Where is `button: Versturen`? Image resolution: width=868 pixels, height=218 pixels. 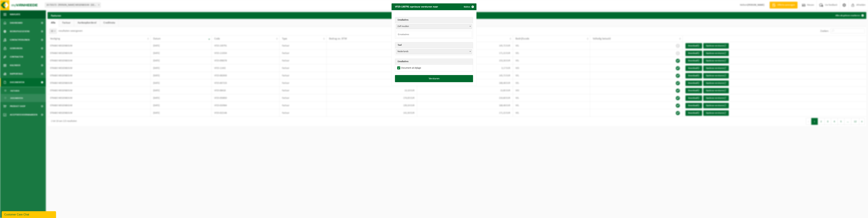
button: Versturen is located at coordinates (434, 79).